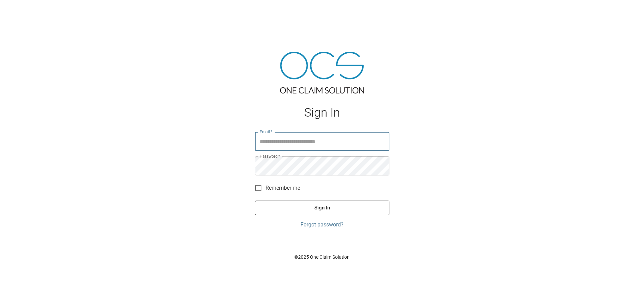 The image size is (644, 307). Describe the element at coordinates (322, 257) in the screenshot. I see `p: © 2025 One Claim Solution` at that location.